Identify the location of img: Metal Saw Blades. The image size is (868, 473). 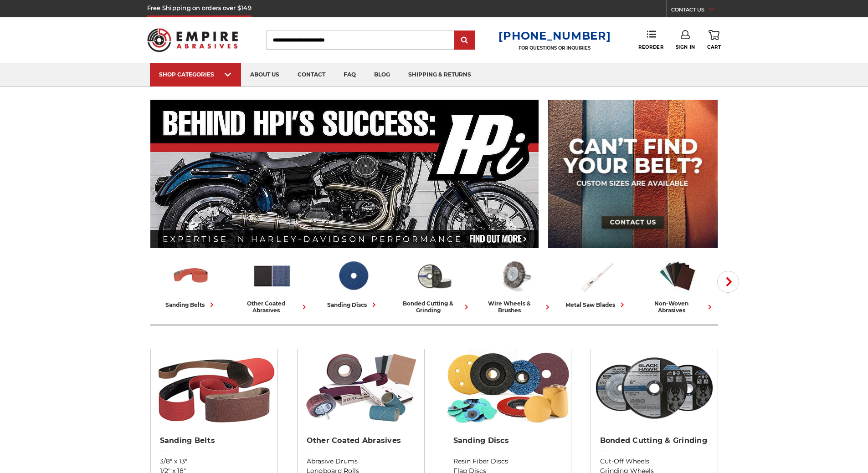
(596, 276).